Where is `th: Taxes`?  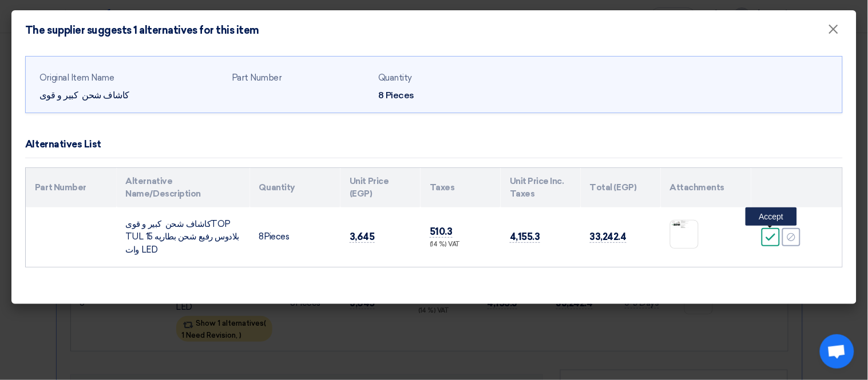
th: Taxes is located at coordinates (460, 187).